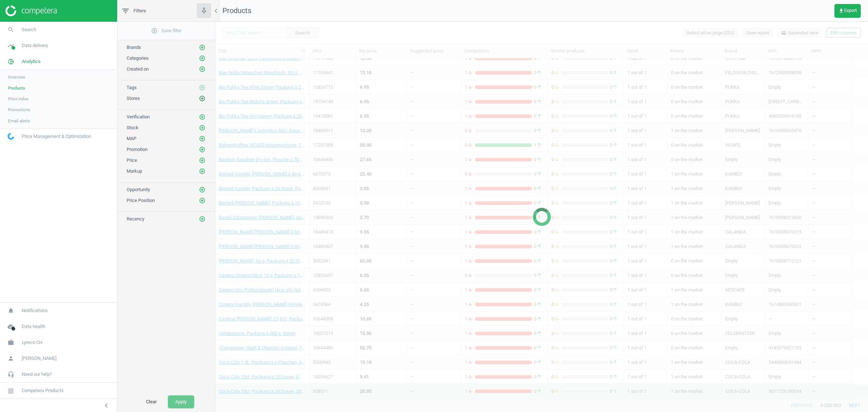 This screenshot has width=868, height=412. What do you see at coordinates (131, 87) in the screenshot?
I see `span: Tags` at bounding box center [131, 87].